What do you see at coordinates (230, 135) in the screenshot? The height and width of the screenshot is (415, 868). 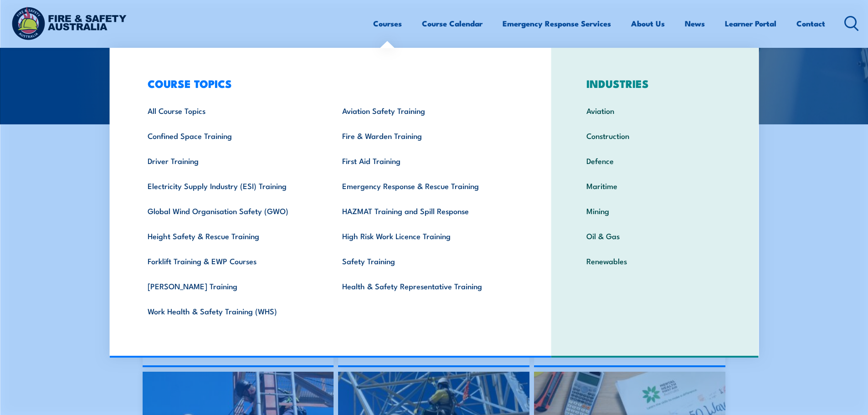 I see `a: Confined Space Training` at bounding box center [230, 135].